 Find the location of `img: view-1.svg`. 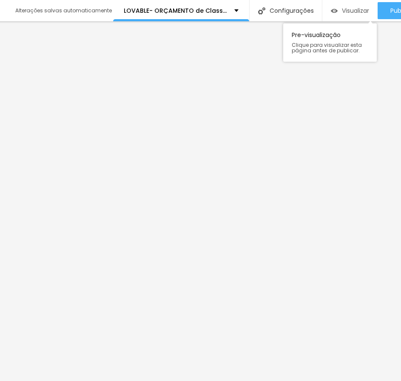

img: view-1.svg is located at coordinates (335, 11).